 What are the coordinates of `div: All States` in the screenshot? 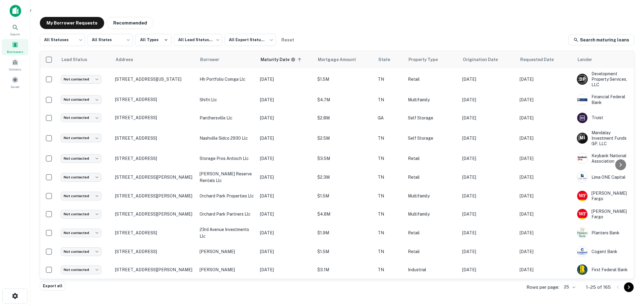 It's located at (110, 40).